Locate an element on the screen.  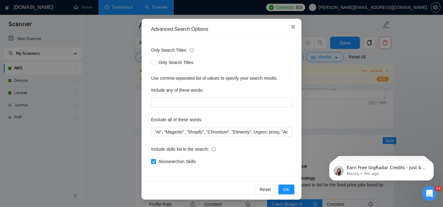
div: Use comma-separated list of values to specify your search results. is located at coordinates (222, 78).